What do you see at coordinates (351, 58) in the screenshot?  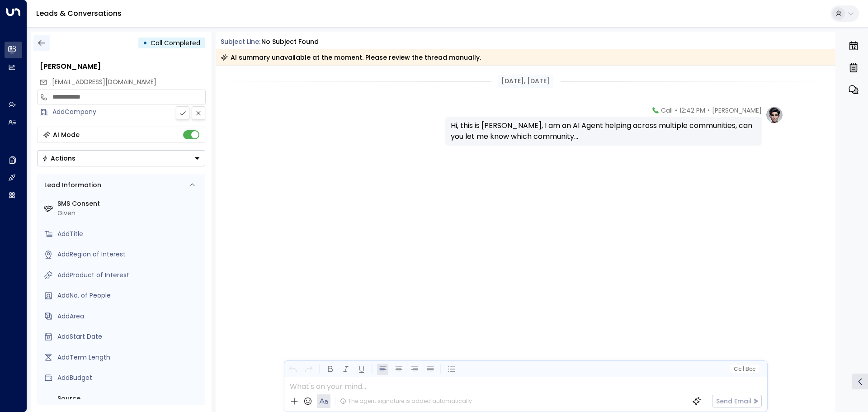 I see `div: AI summary unavailable at the moment. Please review the thread manually.` at bounding box center [351, 58].